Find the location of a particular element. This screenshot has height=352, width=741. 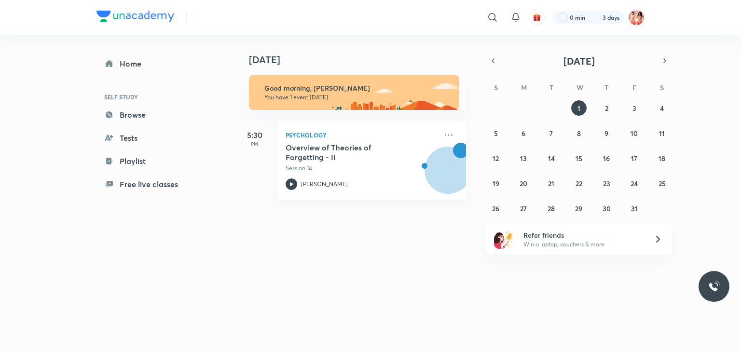

button: October 20, 2025 is located at coordinates (523, 183).